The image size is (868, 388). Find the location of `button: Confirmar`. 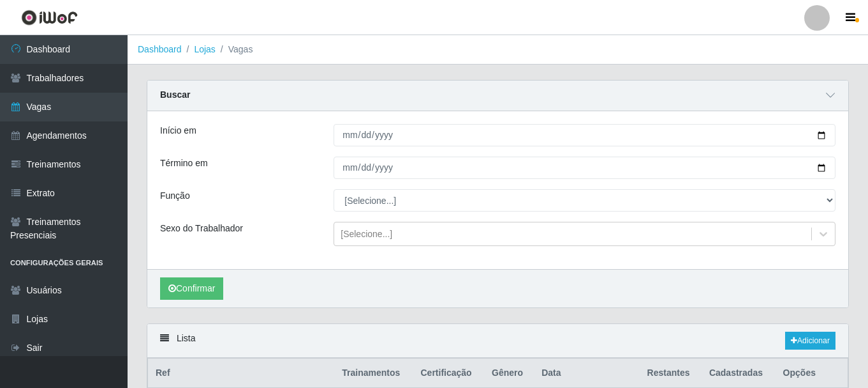

button: Confirmar is located at coordinates (192, 288).